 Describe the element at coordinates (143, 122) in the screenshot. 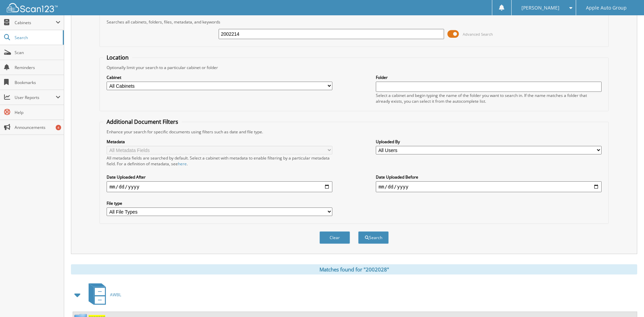

I see `legend: Additional Document Filters` at that location.